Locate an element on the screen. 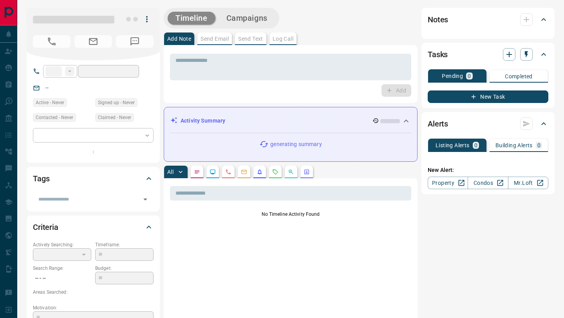 The width and height of the screenshot is (564, 318). p: Timeframe: is located at coordinates (124, 245).